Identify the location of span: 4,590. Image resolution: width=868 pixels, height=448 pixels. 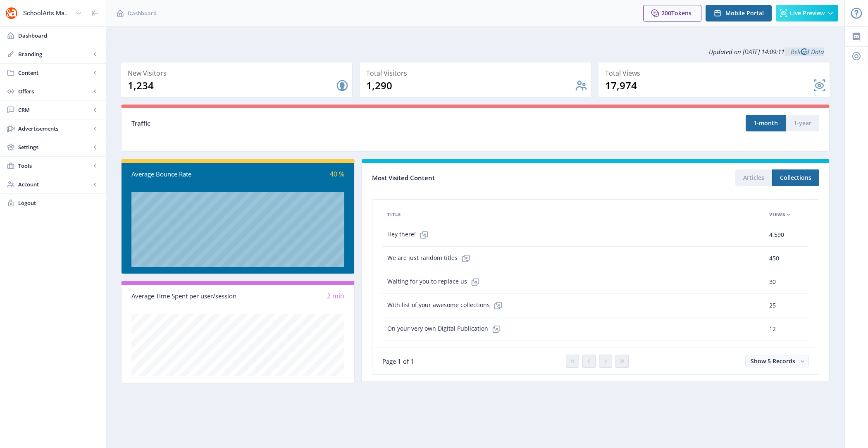
(777, 234).